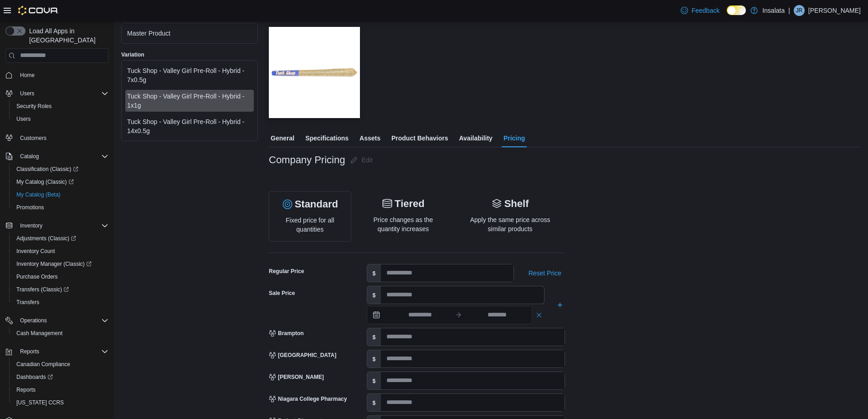  Describe the element at coordinates (403, 204) in the screenshot. I see `div: Tiered` at that location.